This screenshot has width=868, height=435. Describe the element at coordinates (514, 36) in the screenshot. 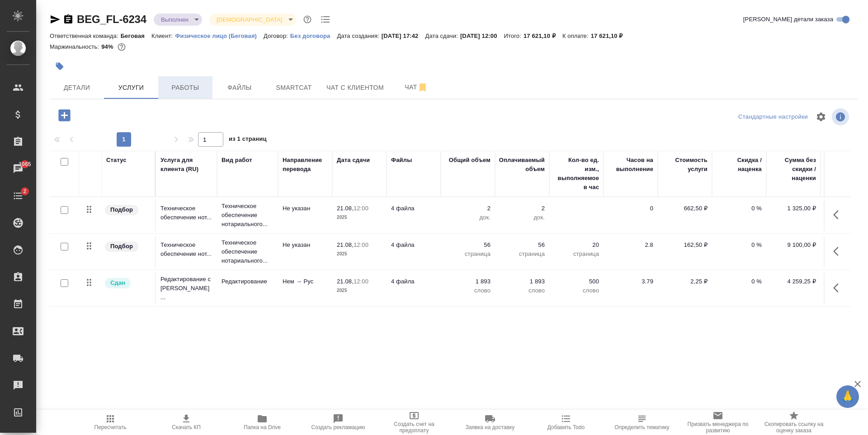

I see `p: Итого:` at that location.